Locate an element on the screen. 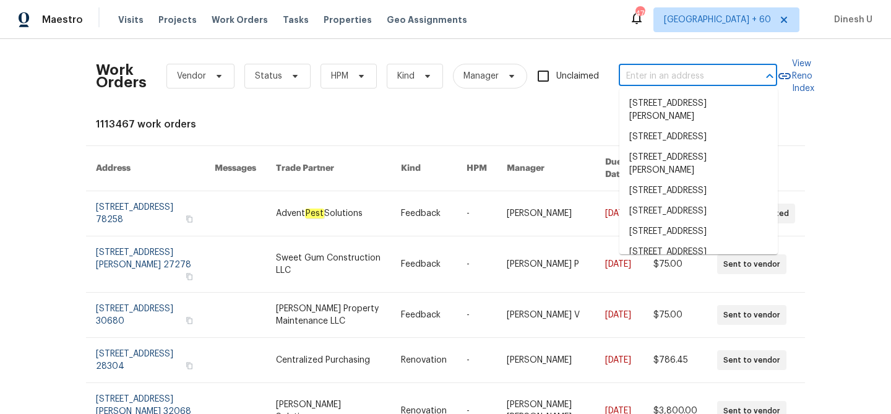 The height and width of the screenshot is (414, 891). span: Manager is located at coordinates (481, 76).